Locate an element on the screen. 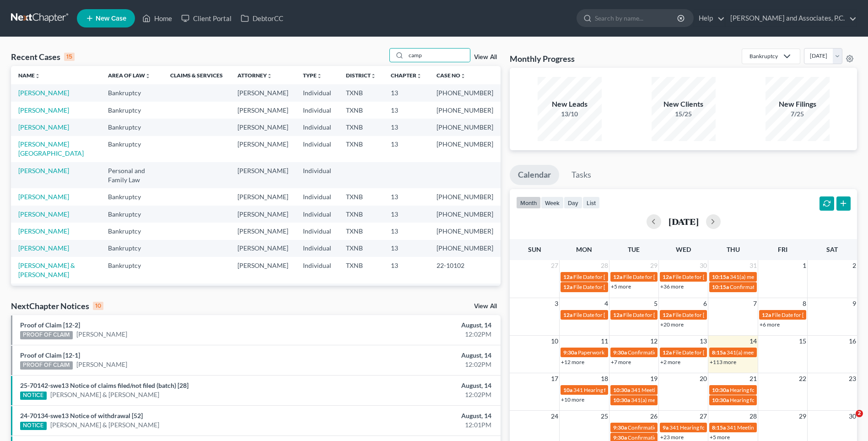  a: Case Nounfold_more is located at coordinates (451, 75).